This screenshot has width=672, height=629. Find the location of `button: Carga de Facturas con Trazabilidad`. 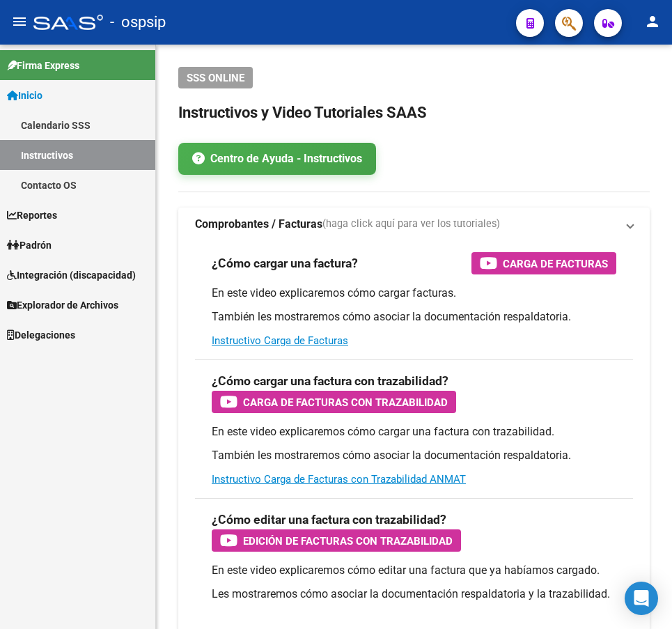

button: Carga de Facturas con Trazabilidad is located at coordinates (334, 402).